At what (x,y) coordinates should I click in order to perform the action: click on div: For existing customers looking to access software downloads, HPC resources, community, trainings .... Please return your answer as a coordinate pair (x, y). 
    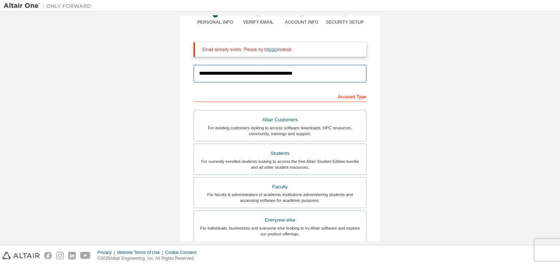
    Looking at the image, I should click on (280, 131).